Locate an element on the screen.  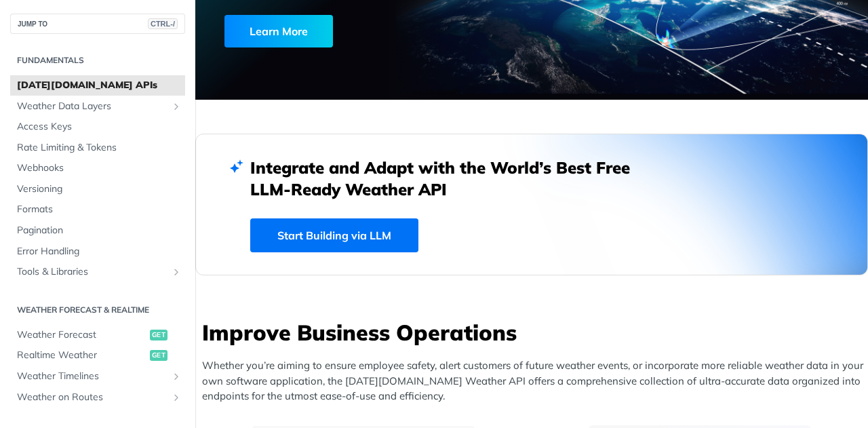
span: Pagination is located at coordinates (99, 231).